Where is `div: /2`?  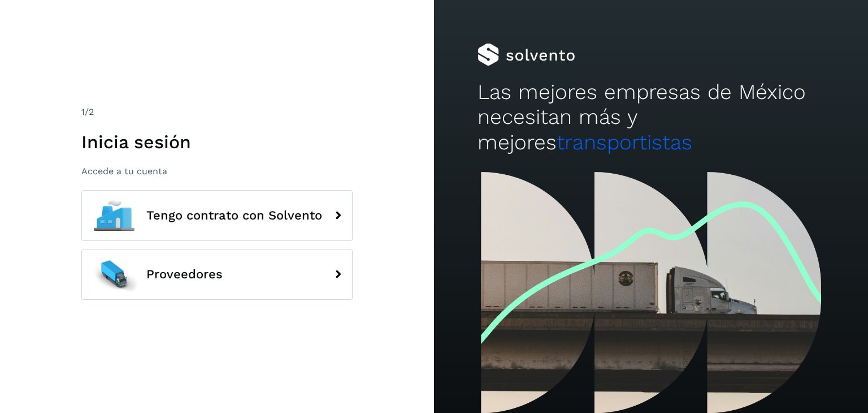 div: /2 is located at coordinates (217, 112).